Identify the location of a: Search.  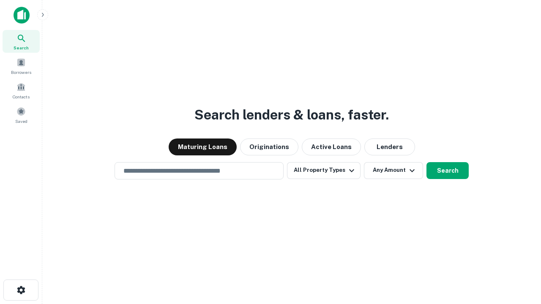
(21, 41).